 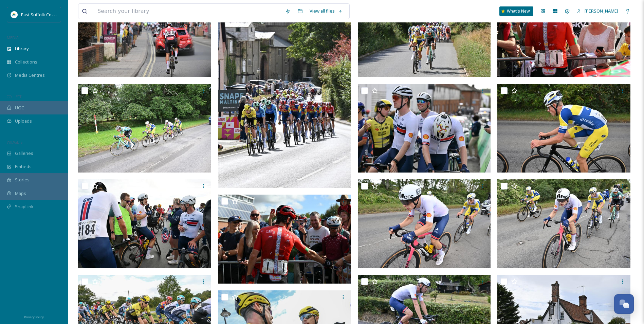 I want to click on span: East Suffolk Council, so click(x=41, y=14).